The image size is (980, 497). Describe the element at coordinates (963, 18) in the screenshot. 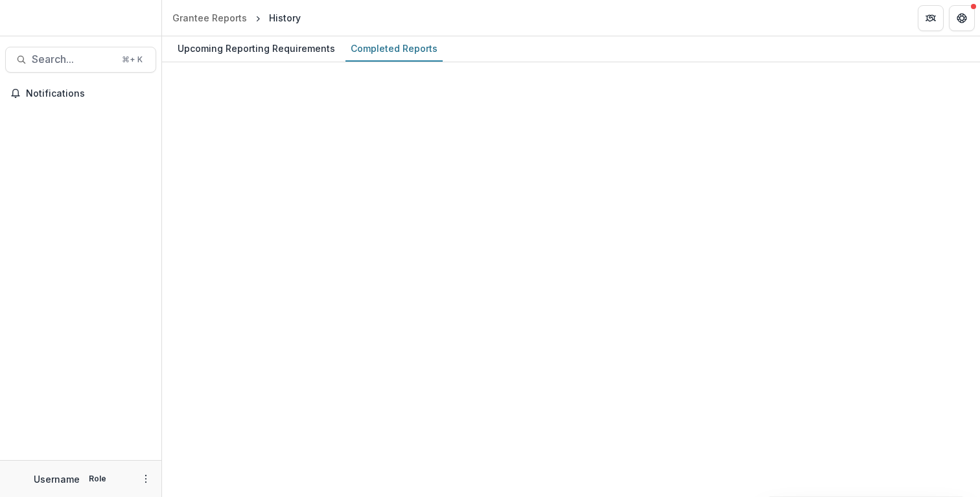

I see `button: Get Help` at that location.